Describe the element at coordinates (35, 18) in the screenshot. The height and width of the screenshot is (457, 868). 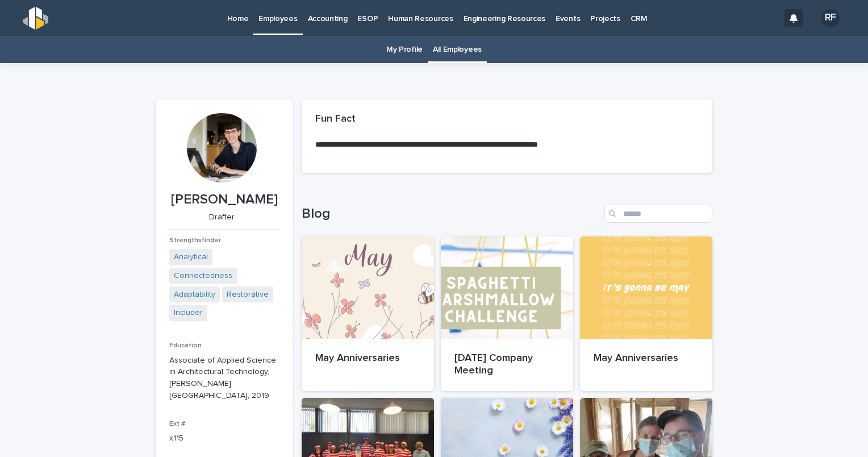
I see `img: s5b5MGTdWwFoU4EDV7nw` at that location.